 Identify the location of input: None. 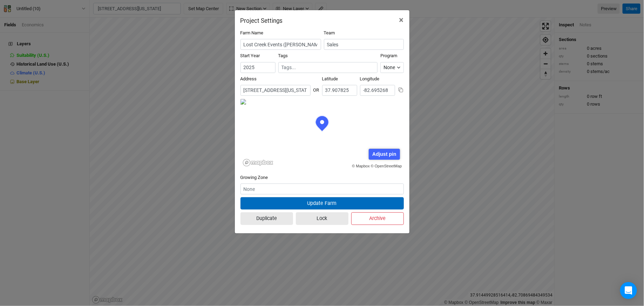
(322, 189).